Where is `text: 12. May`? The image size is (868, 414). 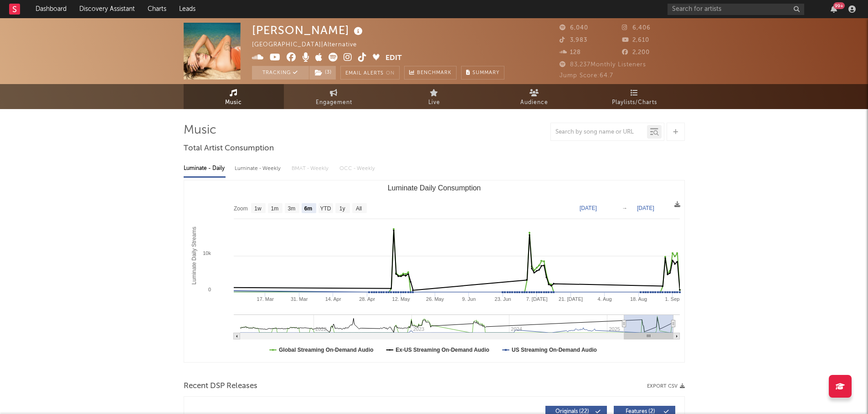
text: 12. May is located at coordinates (401, 300).